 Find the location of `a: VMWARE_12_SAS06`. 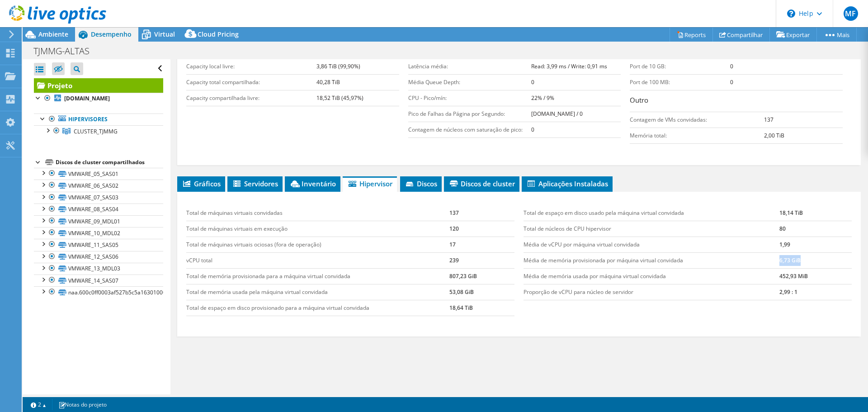

a: VMWARE_12_SAS06 is located at coordinates (98, 257).